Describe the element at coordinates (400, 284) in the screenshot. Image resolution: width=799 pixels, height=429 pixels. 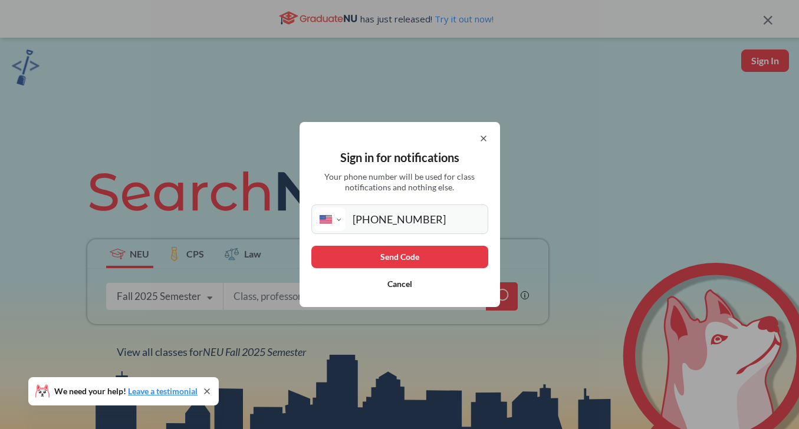
I see `button: Cancel` at that location.